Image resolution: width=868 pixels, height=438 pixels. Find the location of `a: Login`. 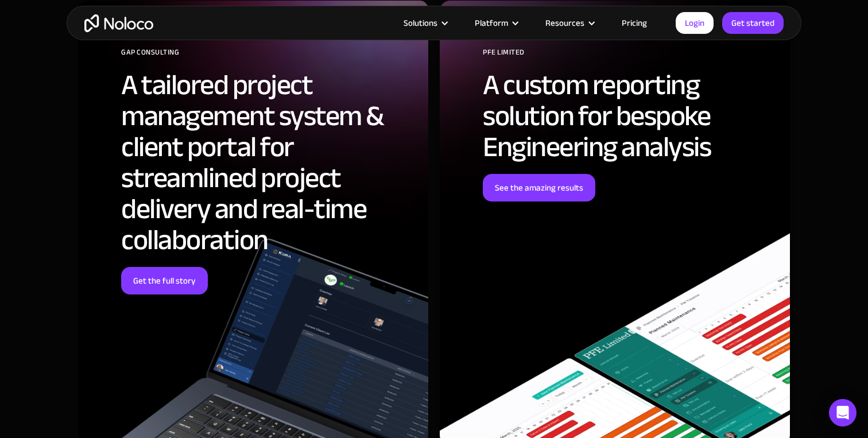

a: Login is located at coordinates (695, 23).